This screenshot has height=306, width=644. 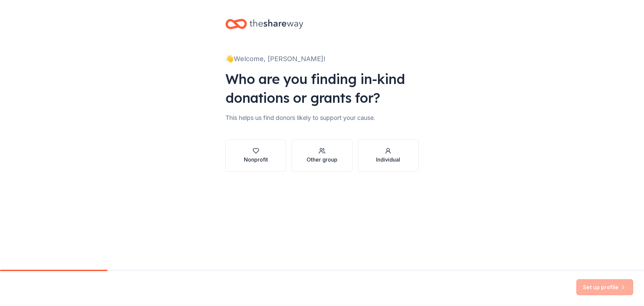 I want to click on div: Individual, so click(x=388, y=159).